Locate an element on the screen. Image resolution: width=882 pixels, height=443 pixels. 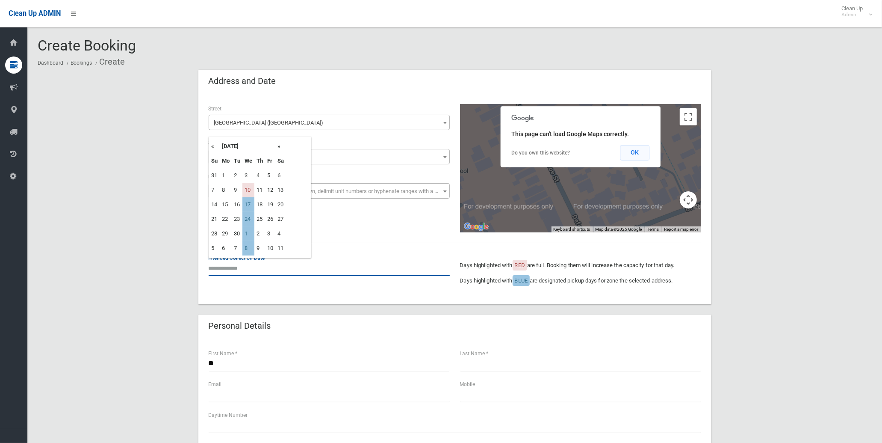
td: 12 is located at coordinates (270, 190).